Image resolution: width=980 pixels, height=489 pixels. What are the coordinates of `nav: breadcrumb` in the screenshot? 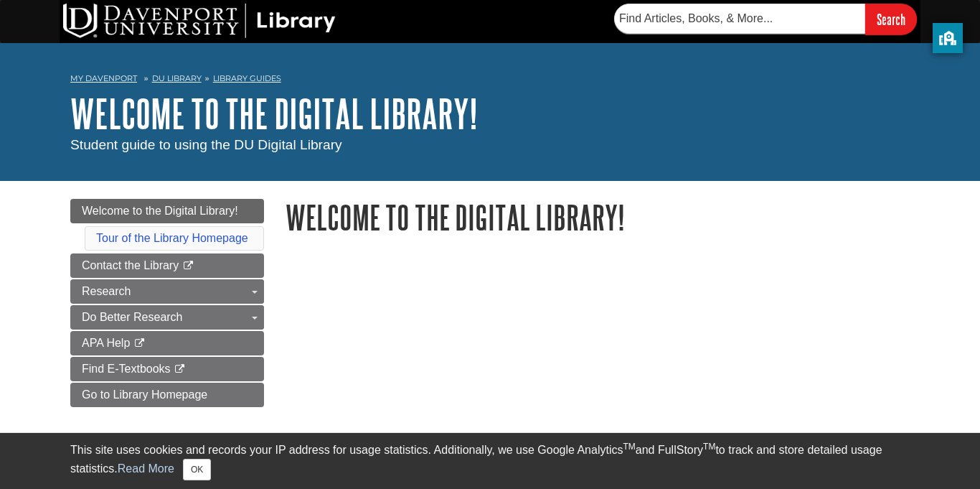 It's located at (490, 80).